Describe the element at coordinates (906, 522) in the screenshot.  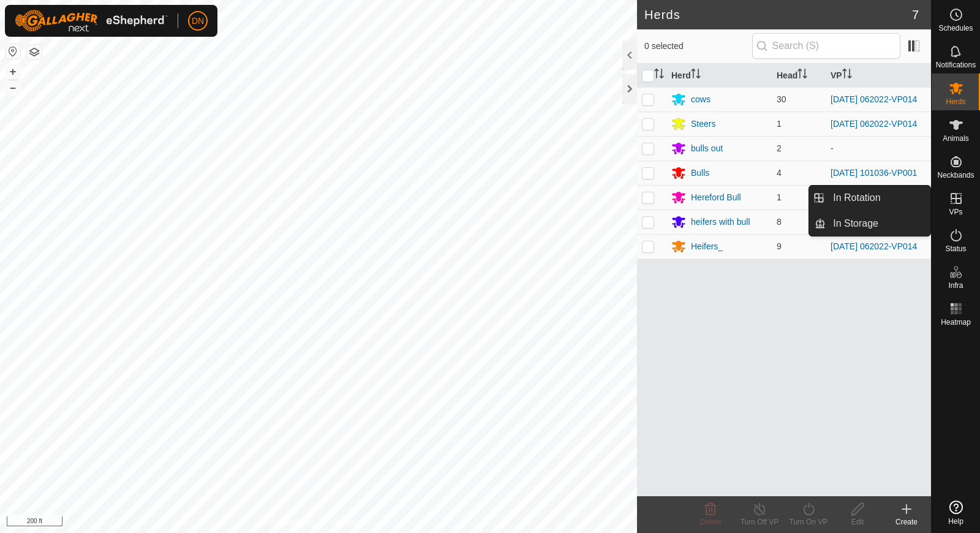
I see `div: Create` at that location.